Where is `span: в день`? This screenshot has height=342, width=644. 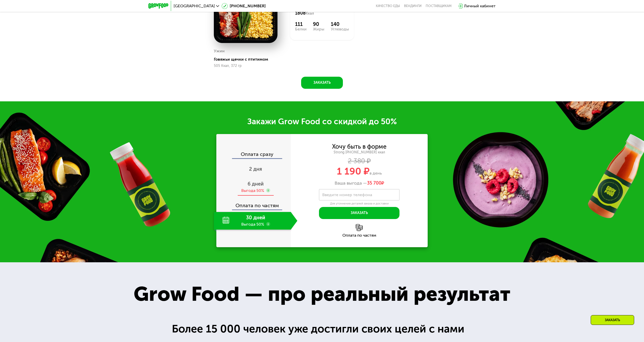
span: в день is located at coordinates (375, 173).